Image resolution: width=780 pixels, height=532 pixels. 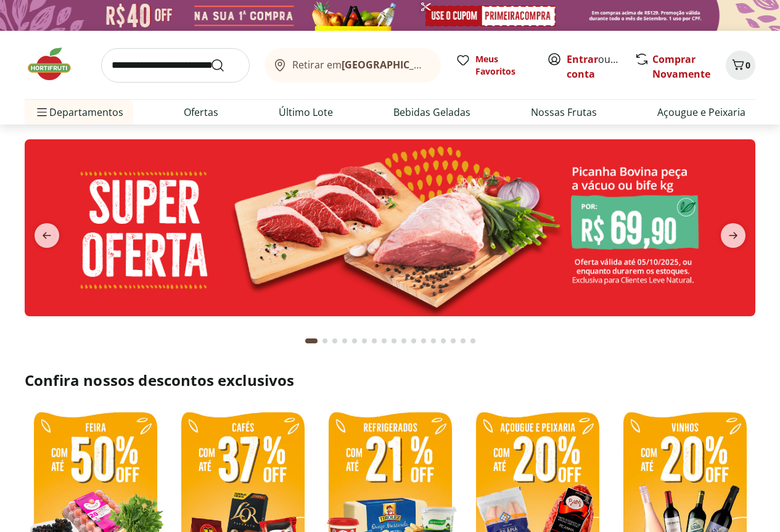 I want to click on a: Entrar, so click(x=582, y=59).